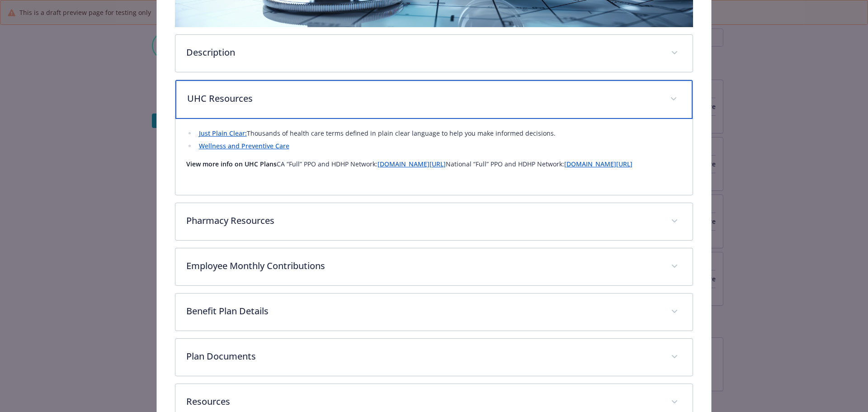  What do you see at coordinates (423, 52) in the screenshot?
I see `p: Description` at bounding box center [423, 52].